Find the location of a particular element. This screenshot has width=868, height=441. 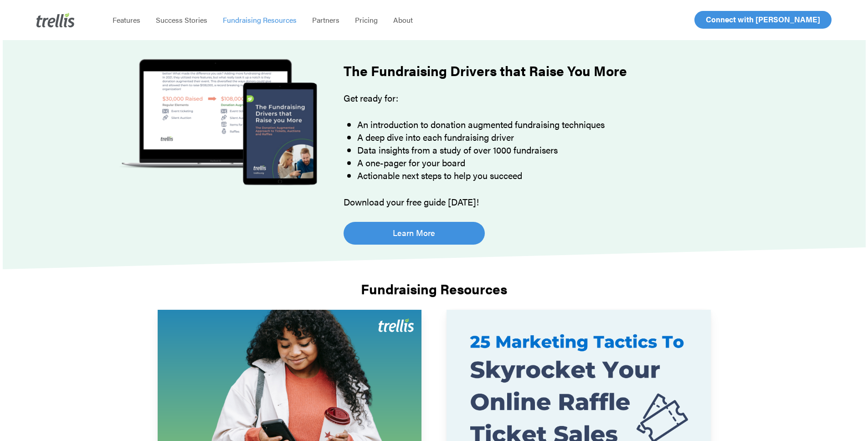

strong: Fundraising Resources is located at coordinates (434, 288).